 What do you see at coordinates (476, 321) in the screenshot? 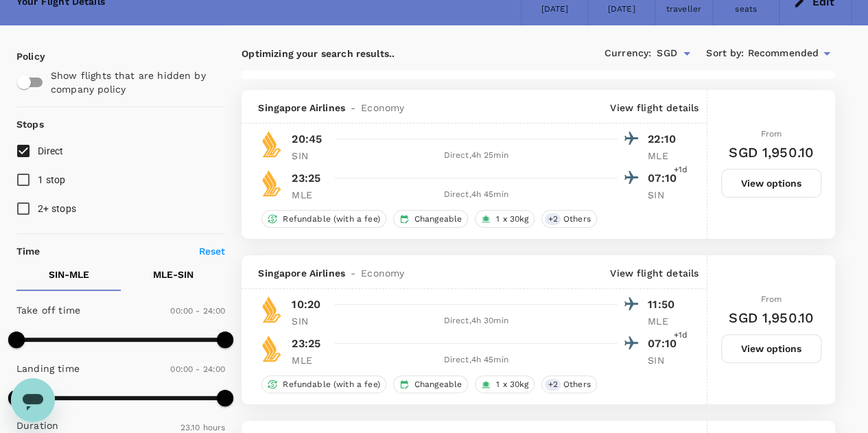
I see `div: Direct , 4h 30min` at bounding box center [476, 321].